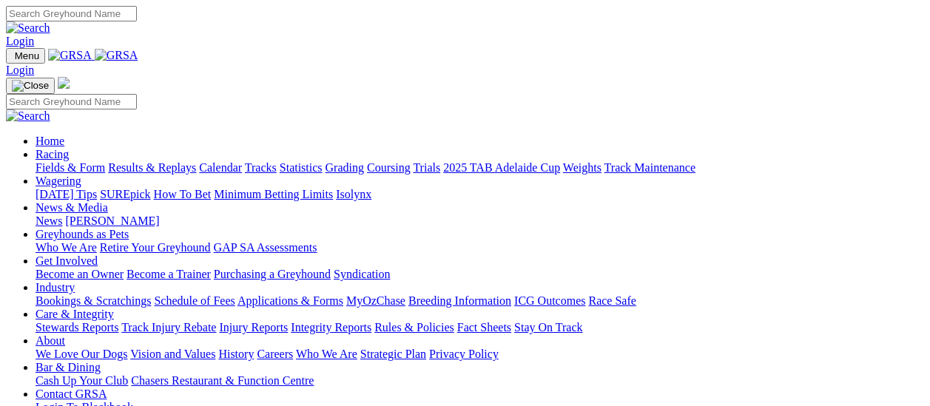  Describe the element at coordinates (479, 221) in the screenshot. I see `div: News & Media` at that location.